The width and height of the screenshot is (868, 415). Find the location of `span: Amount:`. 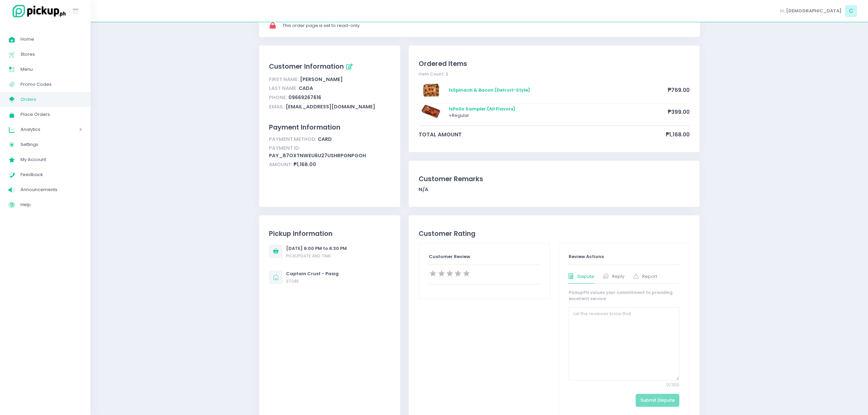

span: Amount: is located at coordinates (280, 164).